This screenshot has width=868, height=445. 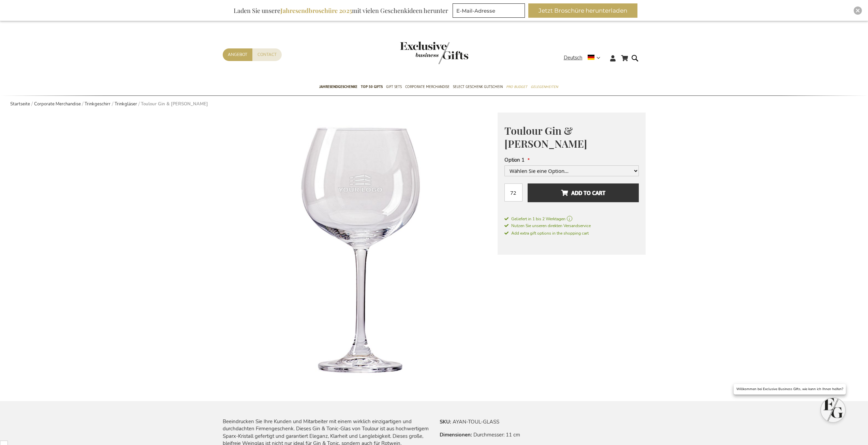 I want to click on a: Contact, so click(x=267, y=55).